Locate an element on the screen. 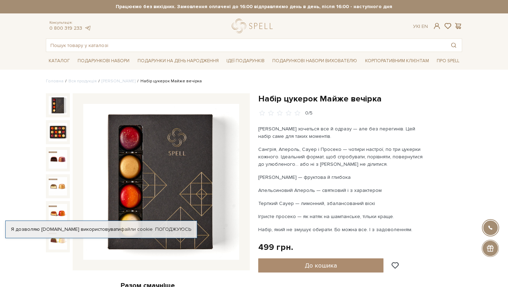 The width and height of the screenshot is (508, 287). a: logo is located at coordinates (254, 26).